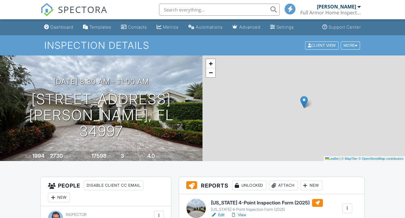 Image resolution: width=405 pixels, height=218 pixels. I want to click on a: Dashboard, so click(59, 27).